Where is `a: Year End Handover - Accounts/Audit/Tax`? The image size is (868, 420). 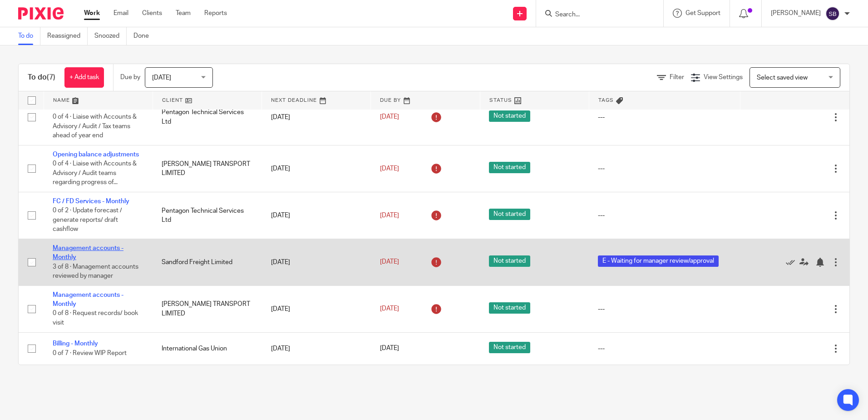 a: Year End Handover - Accounts/Audit/Tax is located at coordinates (81, 103).